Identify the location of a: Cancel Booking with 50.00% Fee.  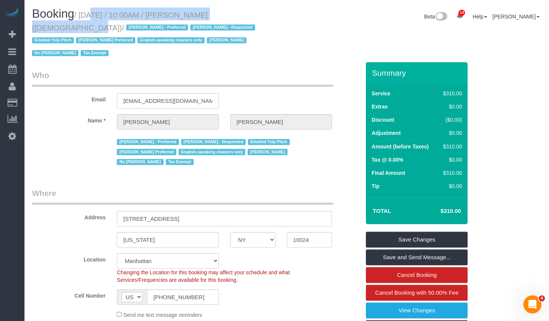
(417, 293).